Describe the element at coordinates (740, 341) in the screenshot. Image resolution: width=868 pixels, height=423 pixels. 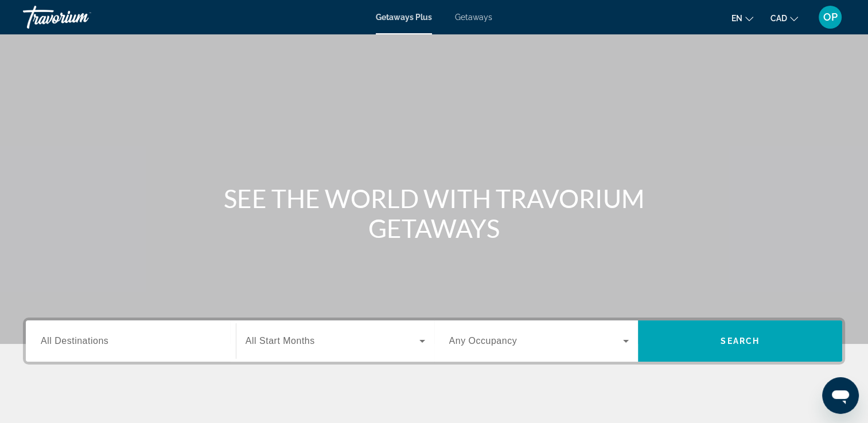
I see `span: Search` at that location.